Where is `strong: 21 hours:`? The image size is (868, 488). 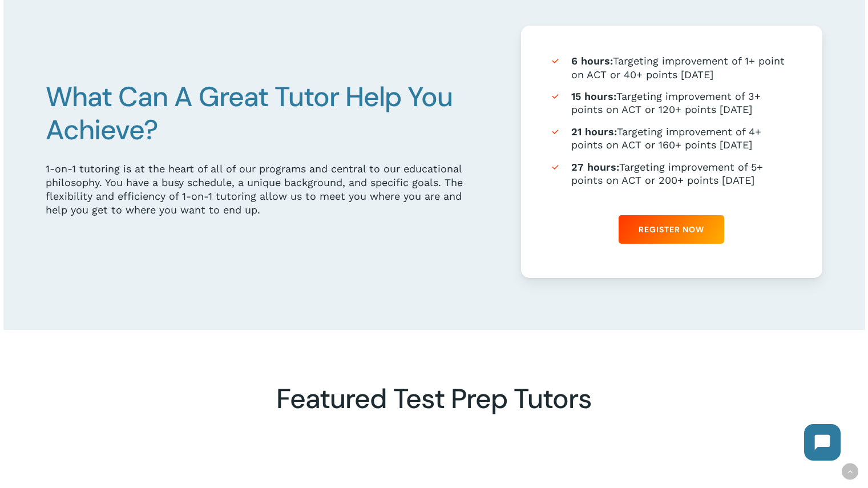
strong: 21 hours: is located at coordinates (594, 131).